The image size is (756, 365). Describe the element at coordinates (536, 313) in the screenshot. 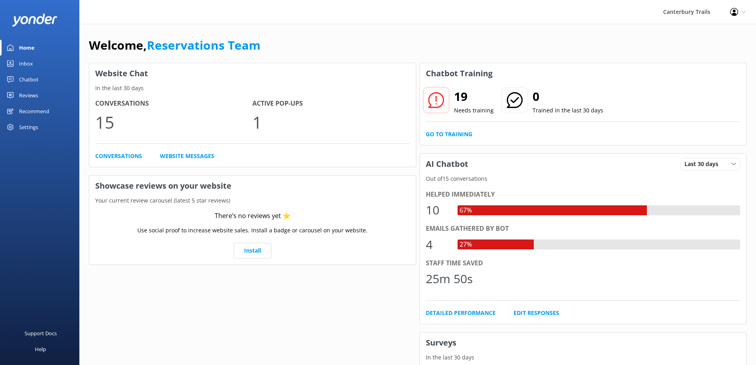

I see `a: Edit Responses` at that location.